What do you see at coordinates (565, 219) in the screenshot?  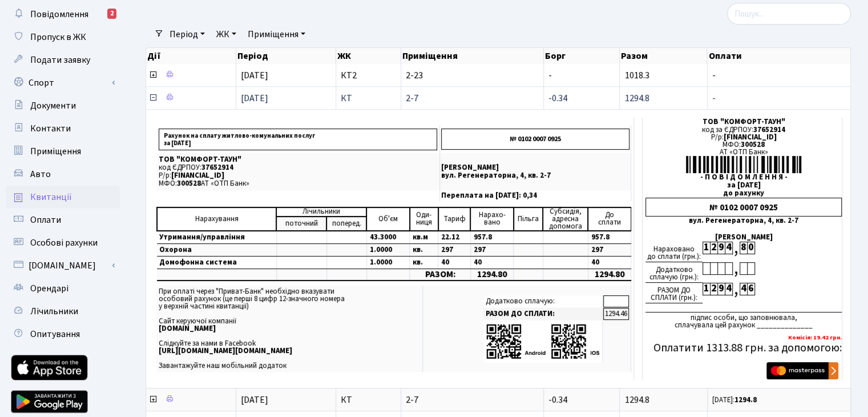 I see `td: Субсидія, адресна допомога` at bounding box center [565, 219].